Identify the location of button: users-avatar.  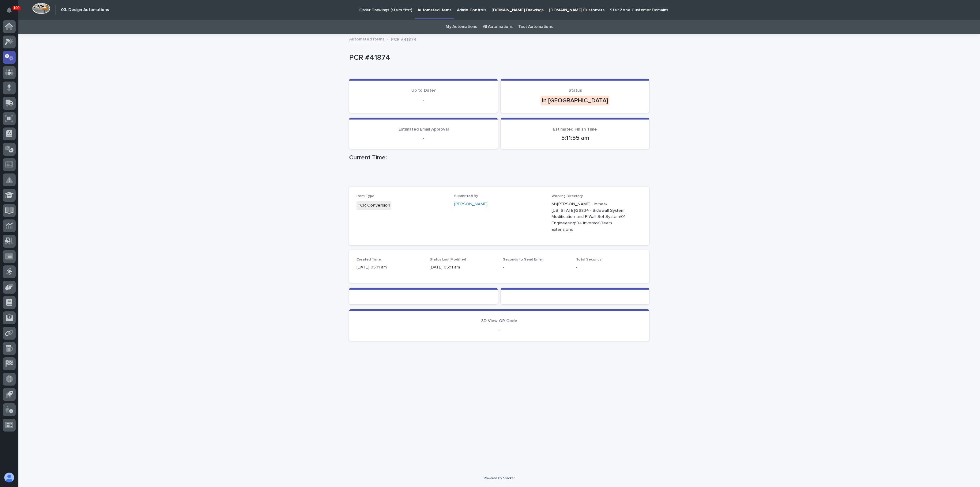
(9, 478).